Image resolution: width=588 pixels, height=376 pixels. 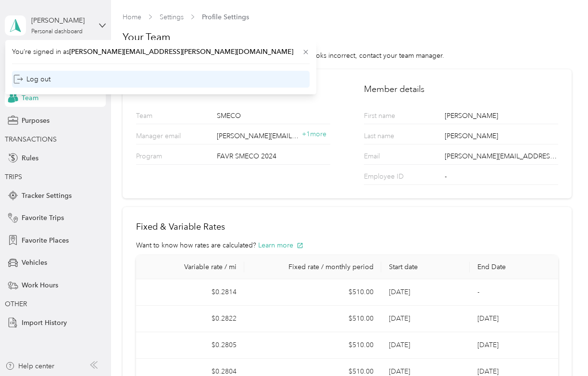 I want to click on span: Team, so click(x=30, y=98).